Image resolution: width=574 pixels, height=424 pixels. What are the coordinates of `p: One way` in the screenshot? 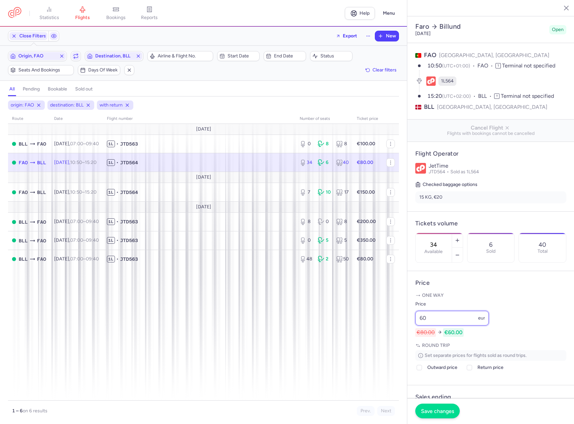 It's located at (490, 295).